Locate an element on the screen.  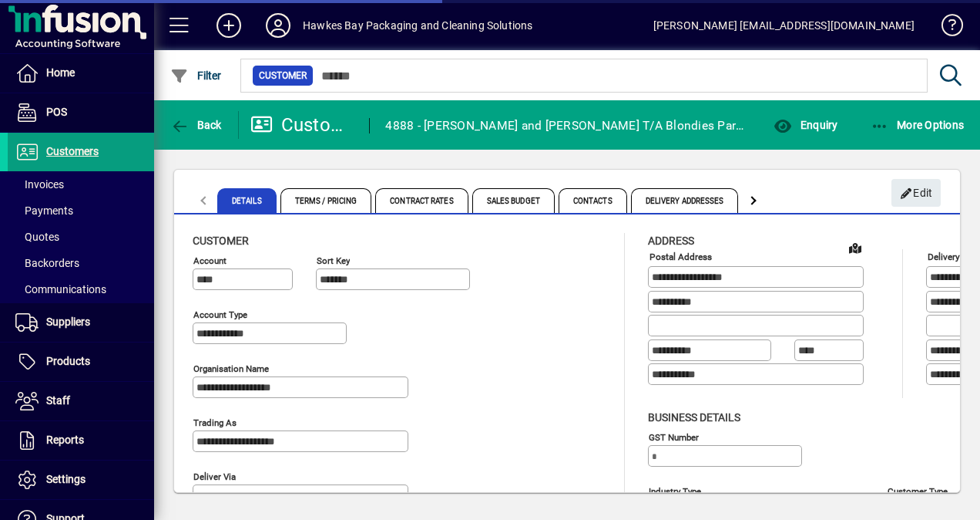
span: Back is located at coordinates (196, 125).